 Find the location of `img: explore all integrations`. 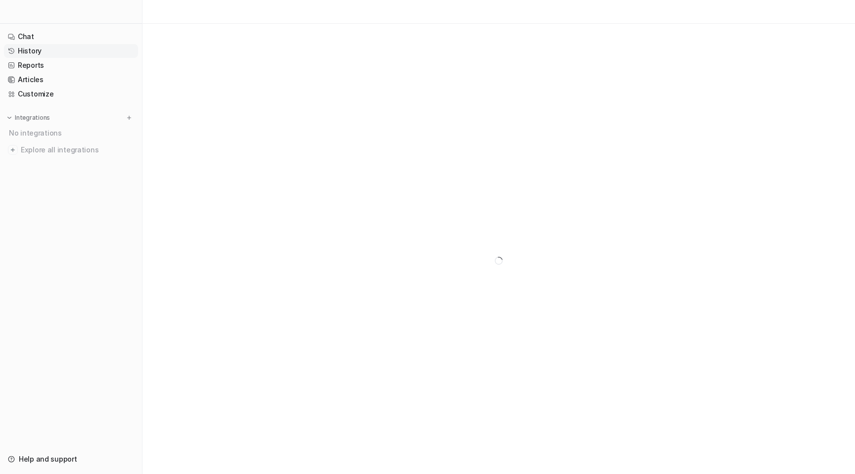

img: explore all integrations is located at coordinates (13, 150).